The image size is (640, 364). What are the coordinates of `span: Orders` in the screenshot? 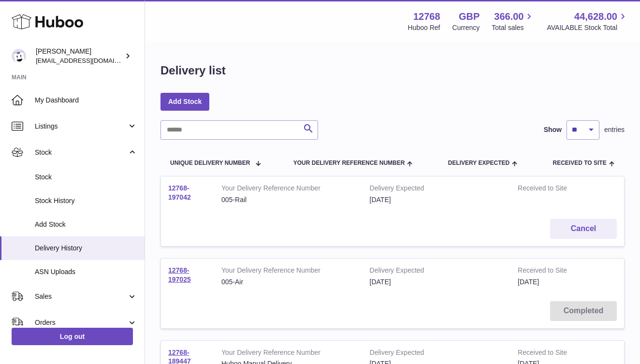 It's located at (81, 322).